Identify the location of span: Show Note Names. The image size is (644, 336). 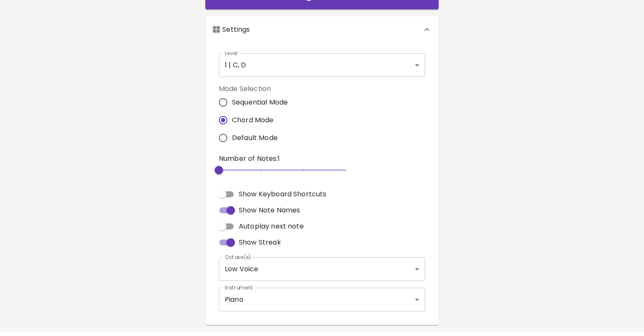
(269, 210).